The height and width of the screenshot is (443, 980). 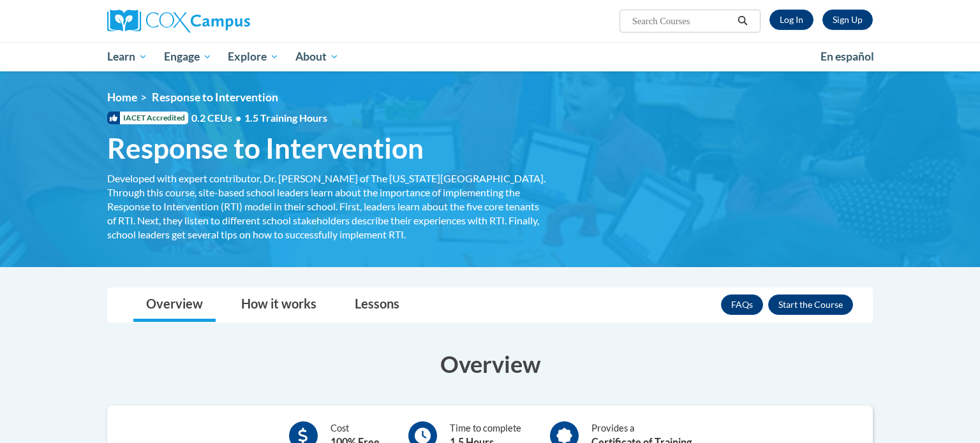 What do you see at coordinates (127, 57) in the screenshot?
I see `span: Learn` at bounding box center [127, 57].